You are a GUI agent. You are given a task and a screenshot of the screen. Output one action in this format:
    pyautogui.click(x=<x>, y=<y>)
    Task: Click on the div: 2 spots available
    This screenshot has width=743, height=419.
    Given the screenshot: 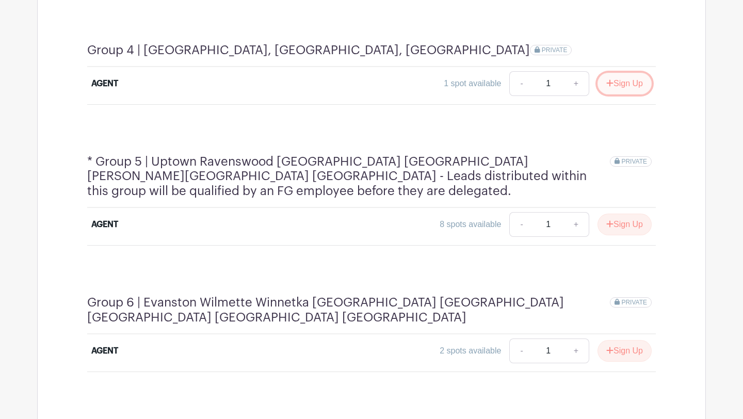 What is the action you would take?
    pyautogui.click(x=470, y=351)
    